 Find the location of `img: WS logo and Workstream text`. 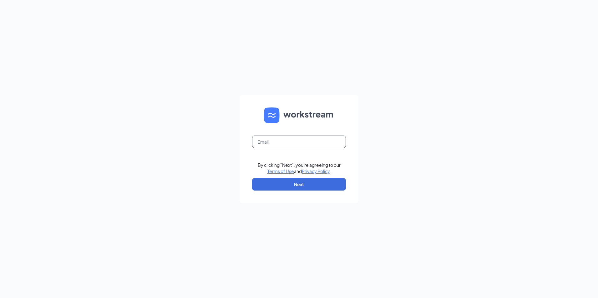

img: WS logo and Workstream text is located at coordinates (299, 115).